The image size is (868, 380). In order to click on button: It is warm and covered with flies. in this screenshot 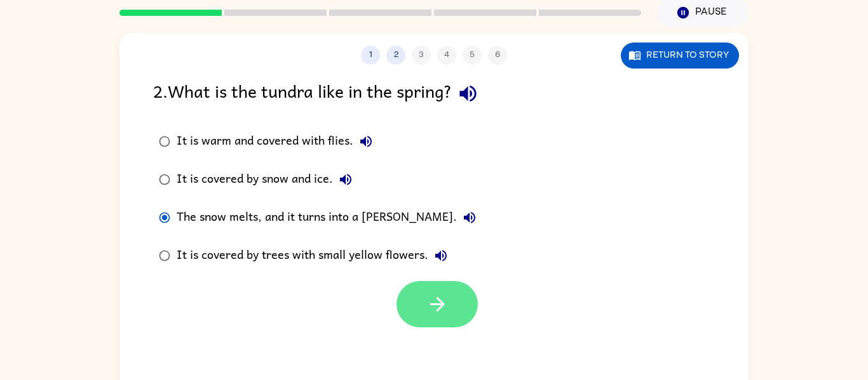, I will do `click(366, 141)`.